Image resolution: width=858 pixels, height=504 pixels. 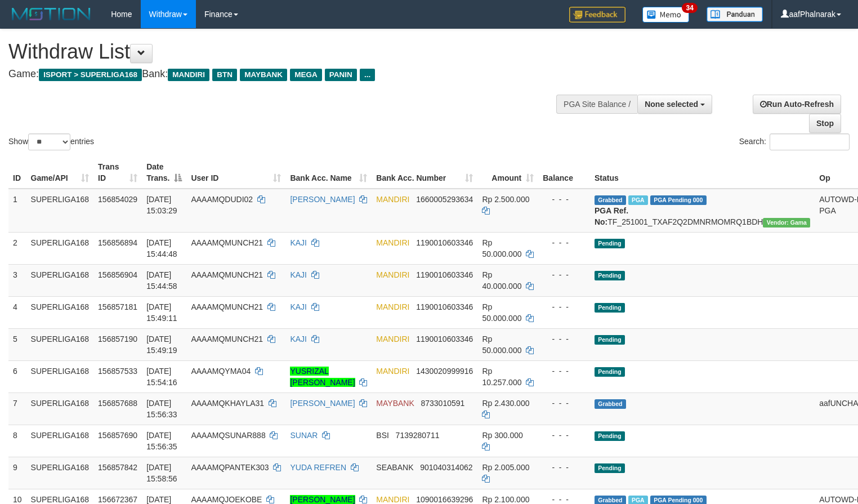 I want to click on a: Stop, so click(x=825, y=124).